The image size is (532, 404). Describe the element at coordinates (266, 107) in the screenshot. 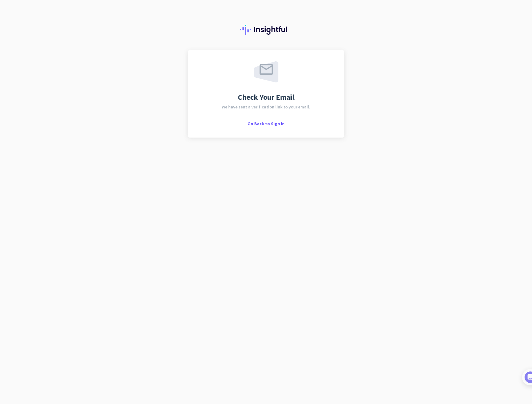

I see `span: We have sent a verification link to your email.` at that location.